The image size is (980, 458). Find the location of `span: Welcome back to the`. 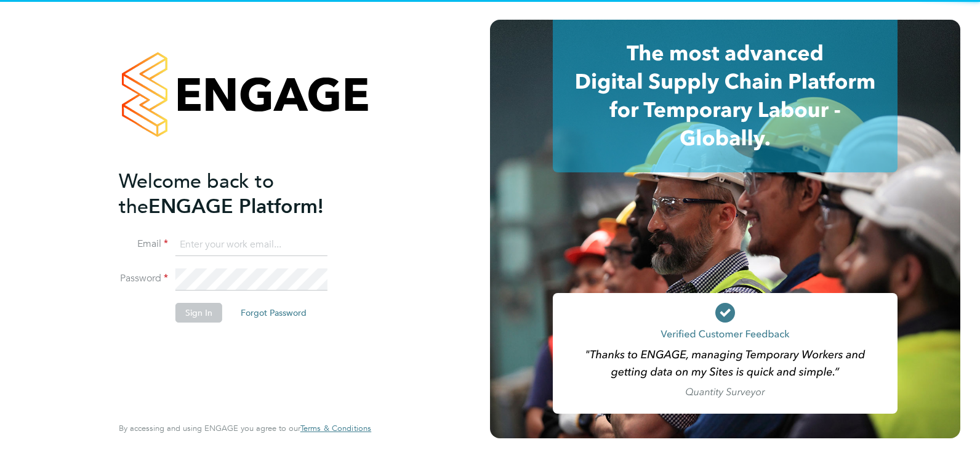

span: Welcome back to the is located at coordinates (197, 194).